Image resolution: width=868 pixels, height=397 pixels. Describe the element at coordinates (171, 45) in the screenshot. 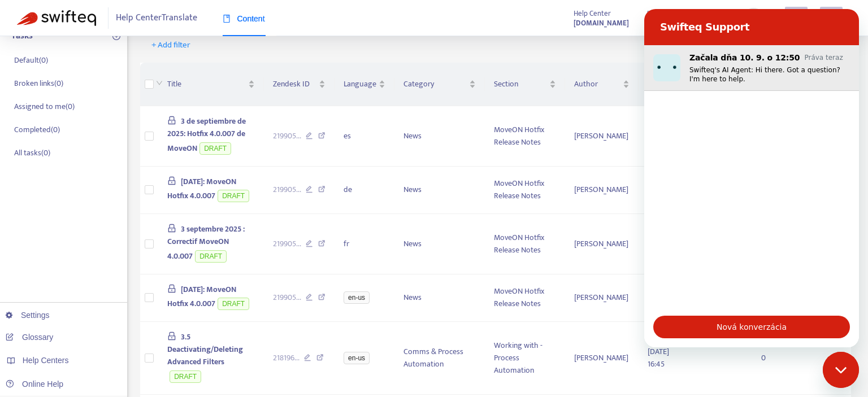

I see `button: + Add filter` at that location.